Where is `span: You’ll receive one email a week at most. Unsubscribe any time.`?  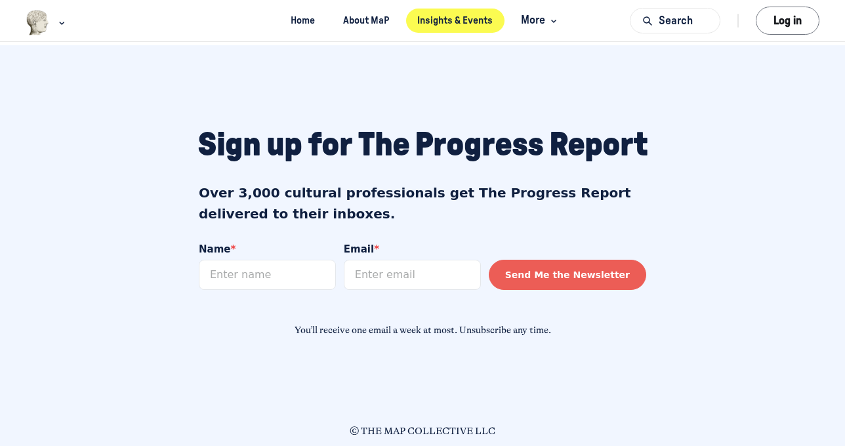
span: You’ll receive one email a week at most. Unsubscribe any time. is located at coordinates (422, 330).